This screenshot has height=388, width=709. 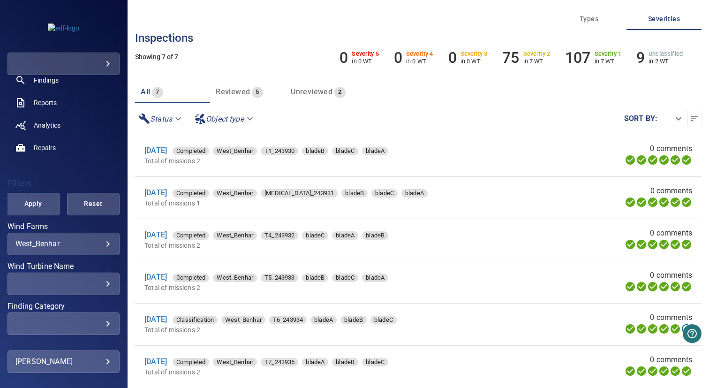 What do you see at coordinates (93, 204) in the screenshot?
I see `button: Reset` at bounding box center [93, 204].